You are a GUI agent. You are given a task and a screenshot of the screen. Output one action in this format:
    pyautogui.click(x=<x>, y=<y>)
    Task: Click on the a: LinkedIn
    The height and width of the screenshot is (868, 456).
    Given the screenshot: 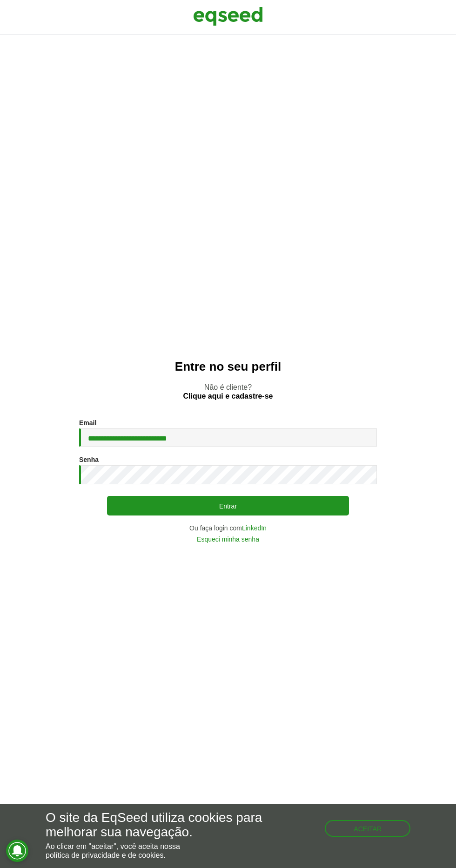 What is the action you would take?
    pyautogui.click(x=254, y=528)
    